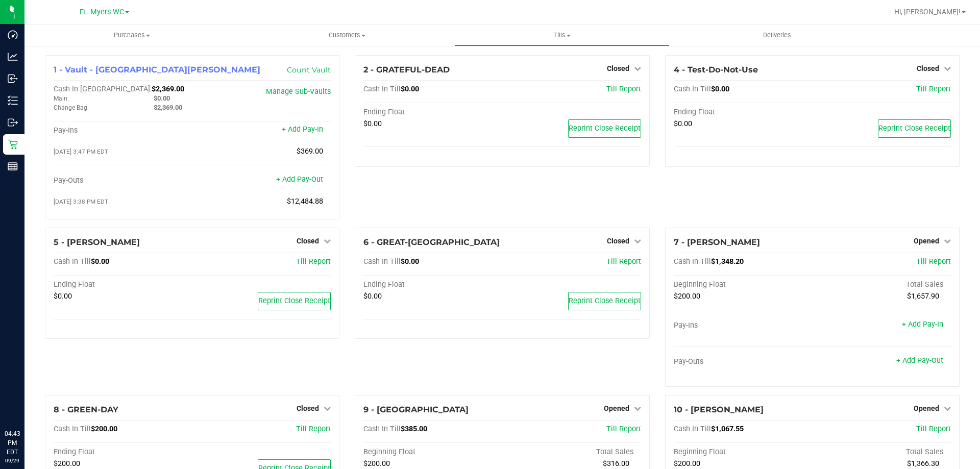 This screenshot has width=980, height=469. I want to click on span: $2,369.00, so click(168, 107).